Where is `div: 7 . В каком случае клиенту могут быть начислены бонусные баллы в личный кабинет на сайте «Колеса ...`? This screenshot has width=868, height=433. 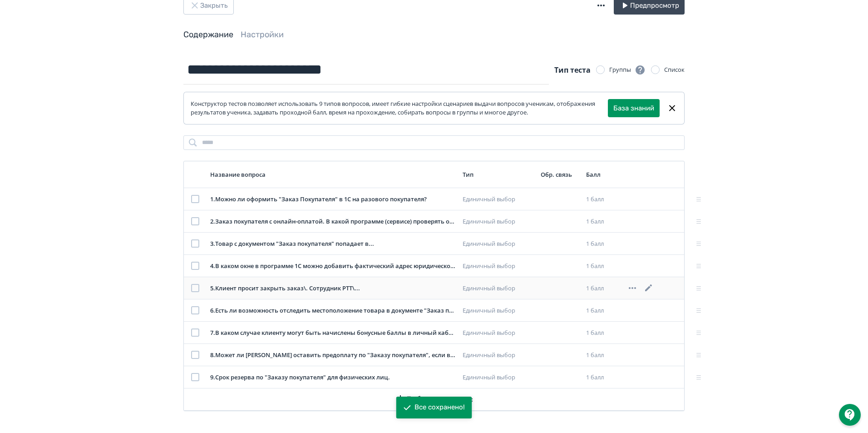 div: 7 . В каком случае клиенту могут быть начислены бонусные баллы в личный кабинет на сайте «Колеса ... is located at coordinates (333, 333).